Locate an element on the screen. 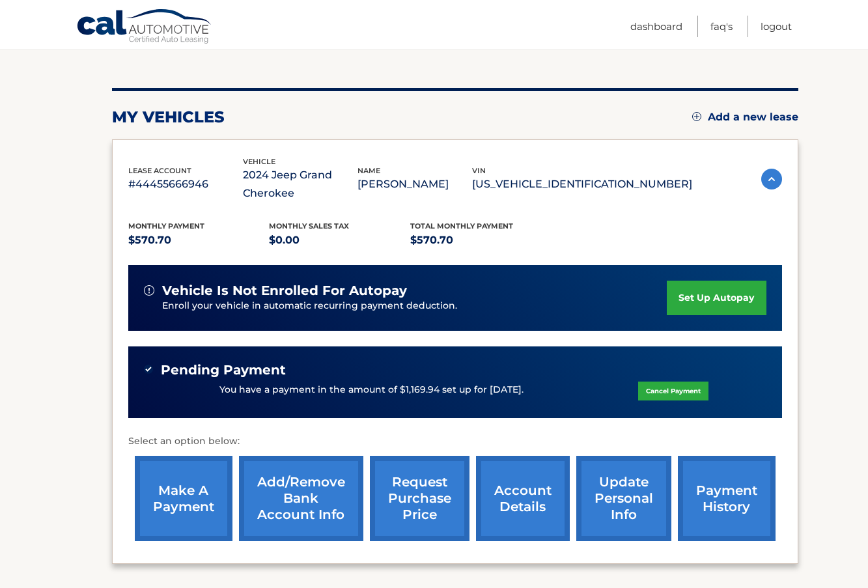  span: lease account is located at coordinates (159, 170).